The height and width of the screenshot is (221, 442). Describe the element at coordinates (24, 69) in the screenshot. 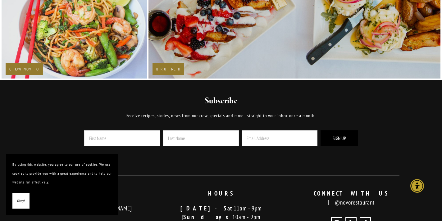

I see `h2: Chow Novo` at that location.